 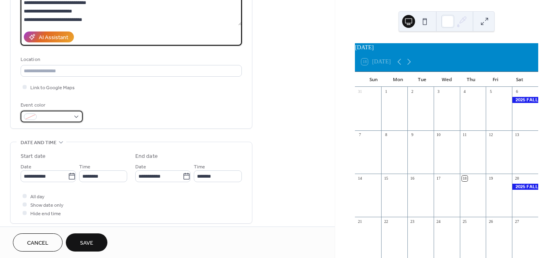 What do you see at coordinates (130, 59) in the screenshot?
I see `div: Location` at bounding box center [130, 59].